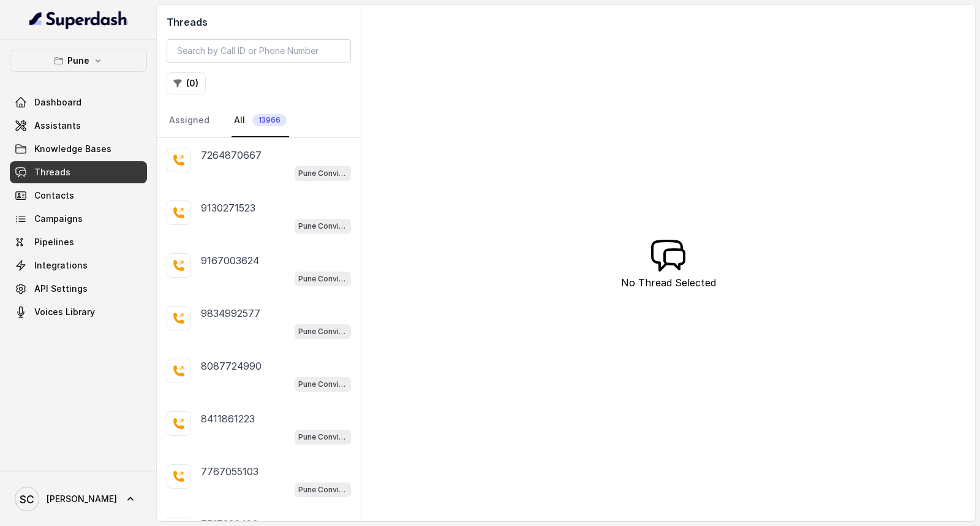  What do you see at coordinates (54, 196) in the screenshot?
I see `span: Contacts` at bounding box center [54, 196].